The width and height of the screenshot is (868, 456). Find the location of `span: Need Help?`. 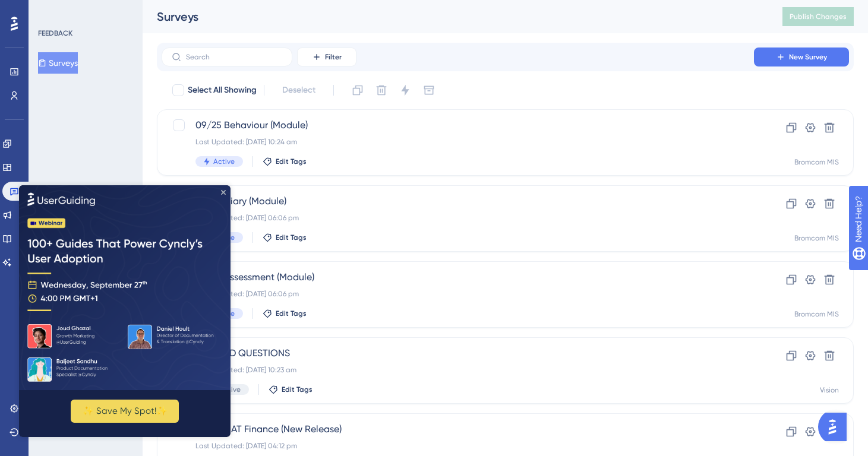

span: Need Help? is located at coordinates (51, 10).